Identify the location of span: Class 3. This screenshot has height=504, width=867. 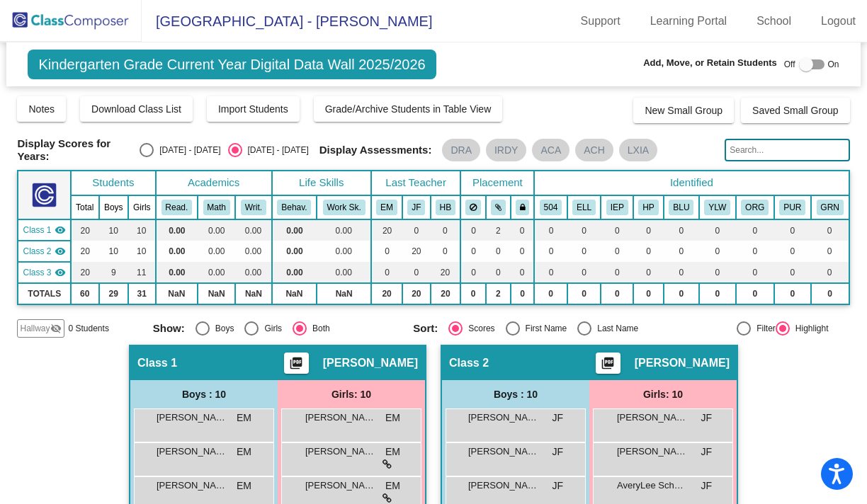
(37, 272).